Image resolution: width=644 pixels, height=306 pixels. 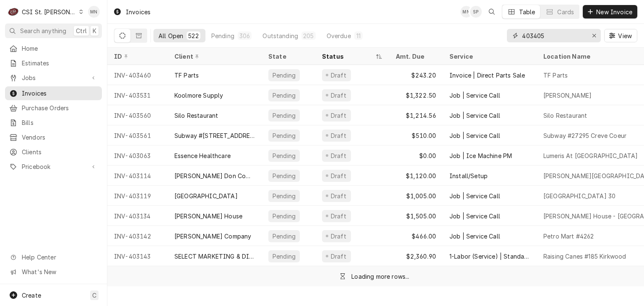 What do you see at coordinates (53, 122) in the screenshot?
I see `a: Bills` at bounding box center [53, 122].